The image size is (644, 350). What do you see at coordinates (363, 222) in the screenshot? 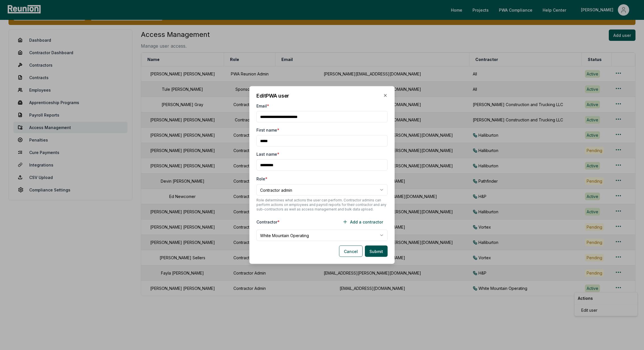
I see `button: Add a contractor` at bounding box center [363, 222].